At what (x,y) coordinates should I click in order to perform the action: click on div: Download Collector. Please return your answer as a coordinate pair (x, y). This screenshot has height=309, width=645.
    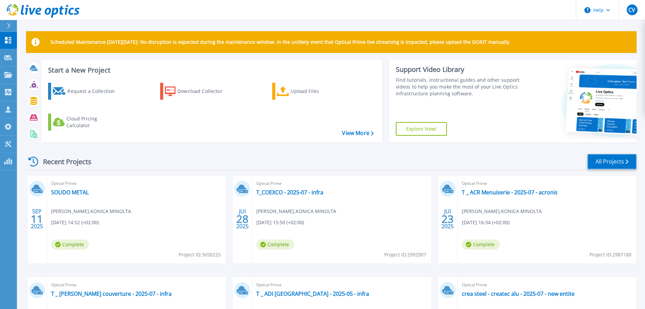
    Looking at the image, I should click on (205, 91).